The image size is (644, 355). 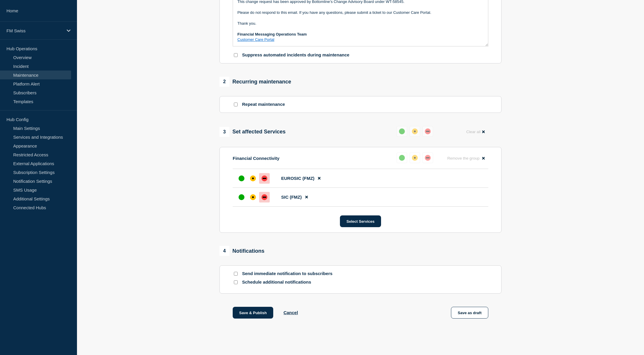 I want to click on span: 3, so click(x=225, y=132).